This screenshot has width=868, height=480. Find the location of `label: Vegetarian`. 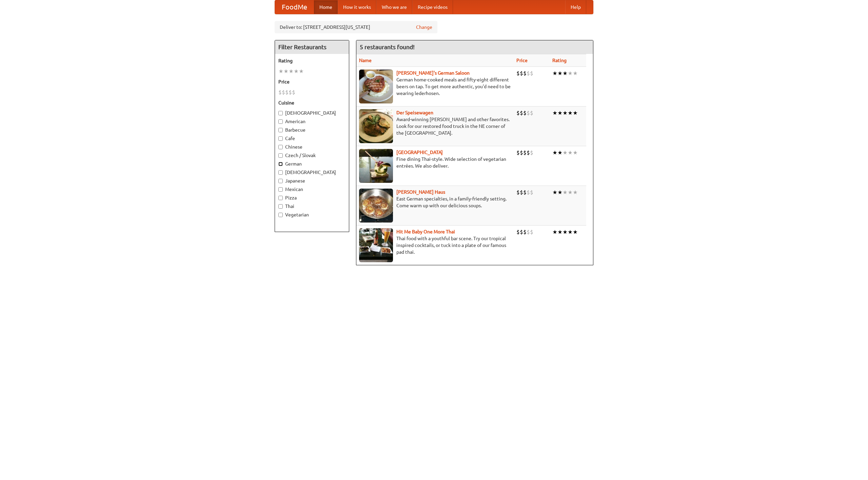

label: Vegetarian is located at coordinates (312, 215).